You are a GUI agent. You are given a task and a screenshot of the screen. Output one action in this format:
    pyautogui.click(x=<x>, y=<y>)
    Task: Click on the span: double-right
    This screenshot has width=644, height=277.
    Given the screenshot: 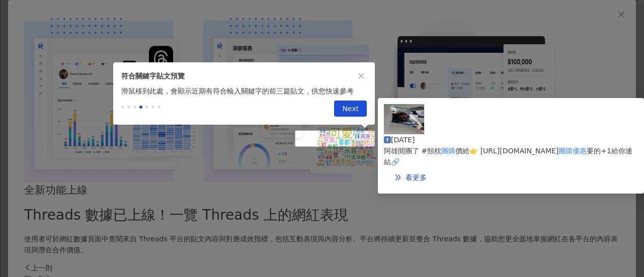 What is the action you would take?
    pyautogui.click(x=398, y=178)
    